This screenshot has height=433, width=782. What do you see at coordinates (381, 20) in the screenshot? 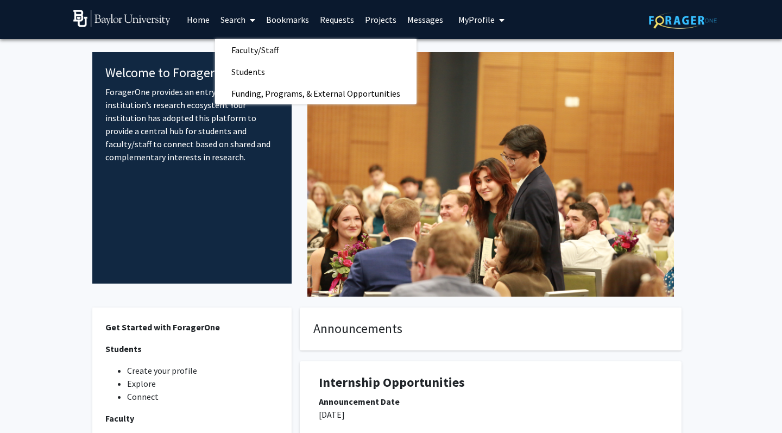
I see `a: Projects` at bounding box center [381, 20].